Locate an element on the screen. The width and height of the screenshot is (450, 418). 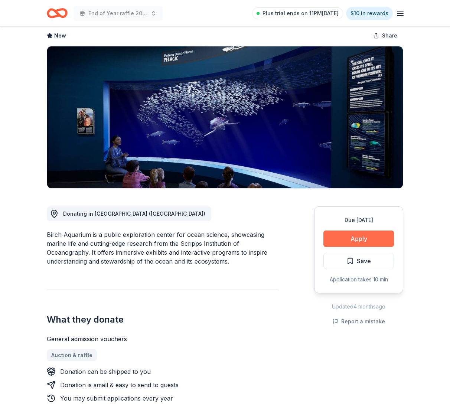
button: Save is located at coordinates (358, 261).